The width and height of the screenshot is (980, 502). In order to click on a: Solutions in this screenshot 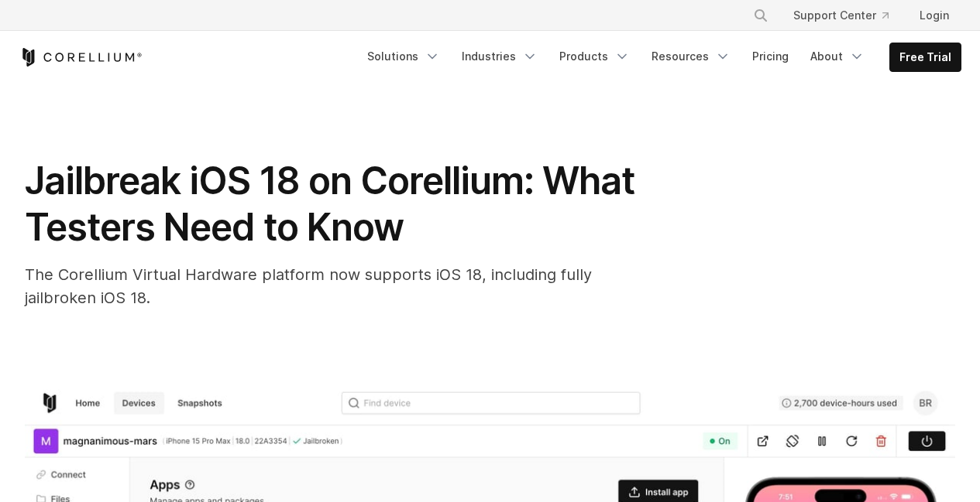, I will do `click(404, 56)`.